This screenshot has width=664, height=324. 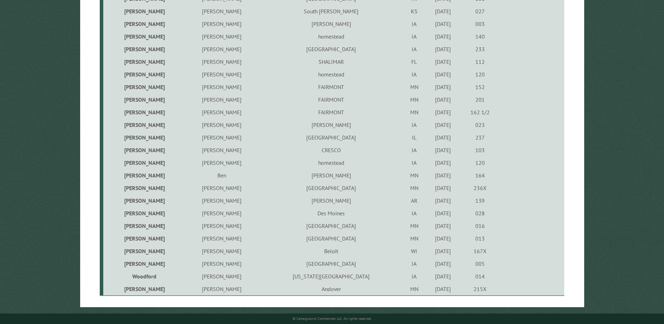 What do you see at coordinates (480, 226) in the screenshot?
I see `td: 016` at bounding box center [480, 226].